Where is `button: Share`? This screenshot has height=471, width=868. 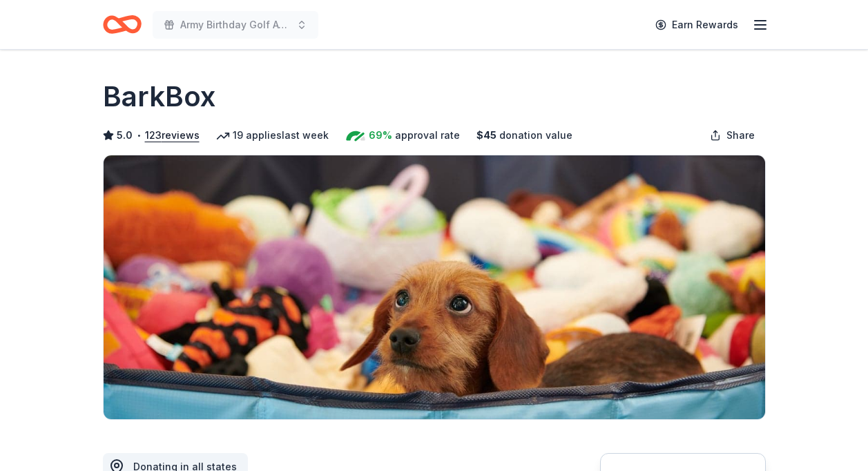 button: Share is located at coordinates (733, 135).